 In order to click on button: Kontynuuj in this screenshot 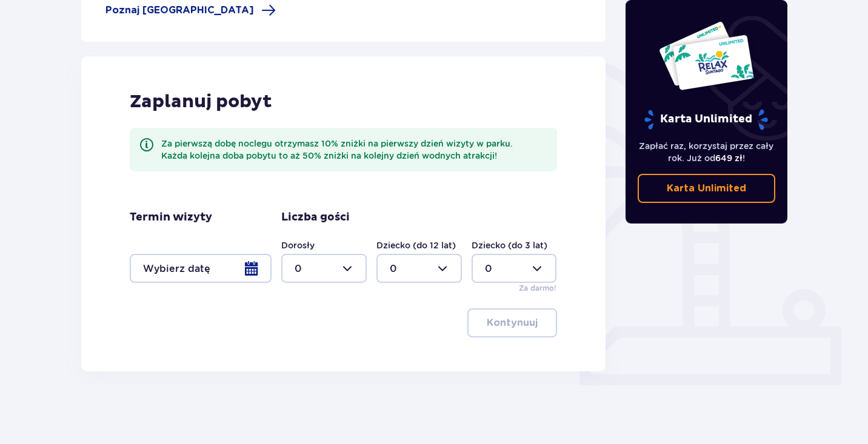, I will do `click(512, 323)`.